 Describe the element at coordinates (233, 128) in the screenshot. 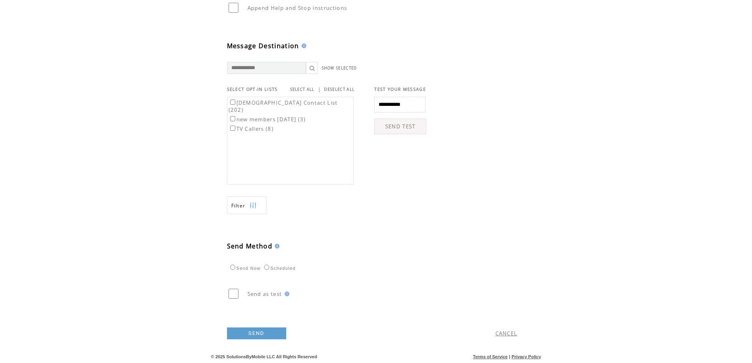

I see `input: TV Callers (8)` at that location.